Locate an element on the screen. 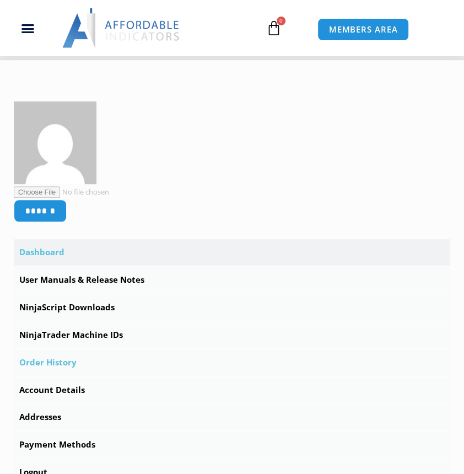 Image resolution: width=464 pixels, height=474 pixels. a: MEMBERS AREA is located at coordinates (363, 29).